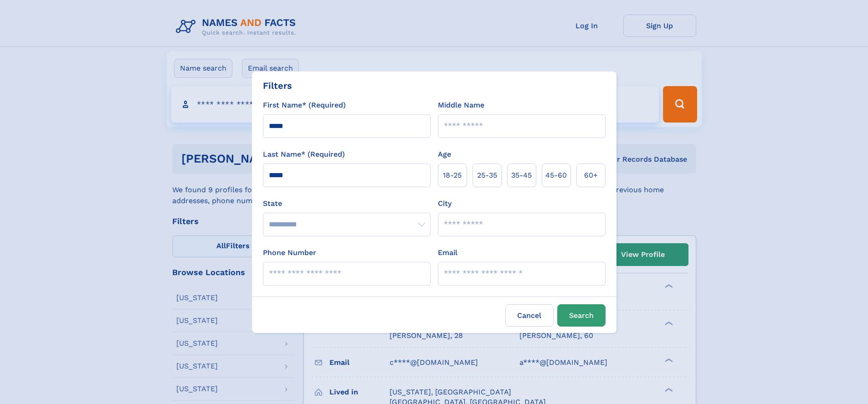 This screenshot has width=868, height=404. Describe the element at coordinates (447, 253) in the screenshot. I see `label: Email` at that location.